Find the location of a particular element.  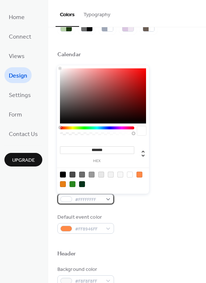

div: rgb(0, 0, 0) is located at coordinates (63, 175).